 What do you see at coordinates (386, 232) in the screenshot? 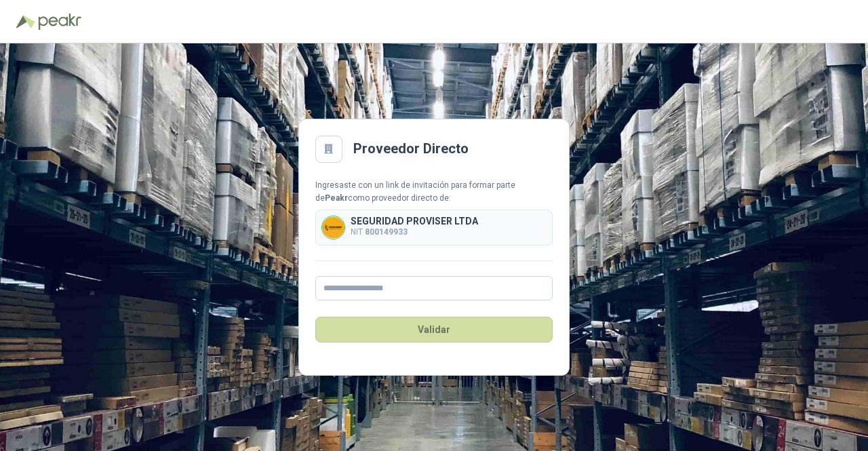
I see `b: 800149933` at bounding box center [386, 232].